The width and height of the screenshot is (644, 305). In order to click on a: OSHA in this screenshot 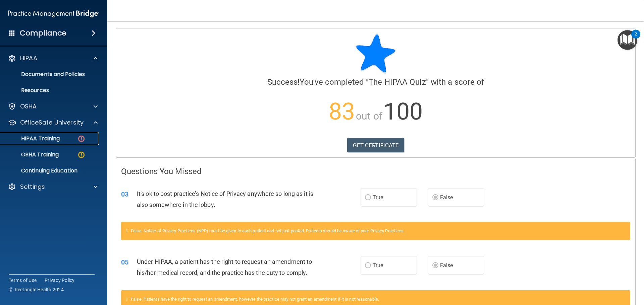, I will do `click(53, 106)`.